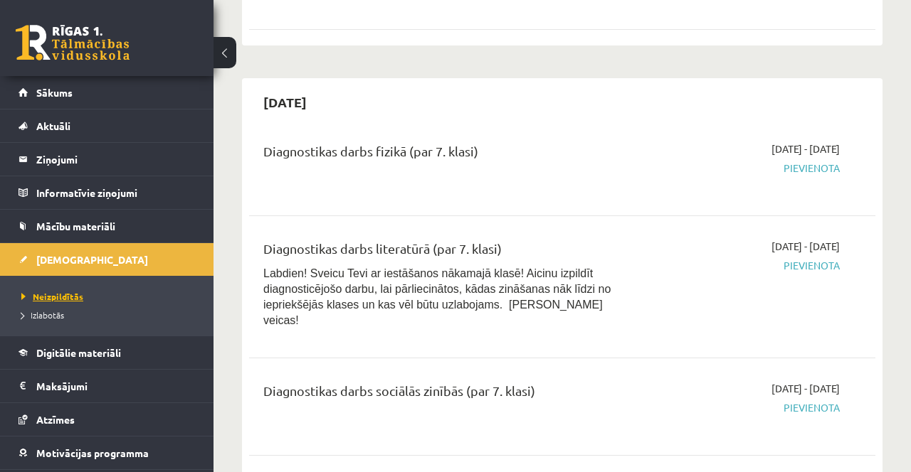  What do you see at coordinates (54, 92) in the screenshot?
I see `span: Sākums` at bounding box center [54, 92].